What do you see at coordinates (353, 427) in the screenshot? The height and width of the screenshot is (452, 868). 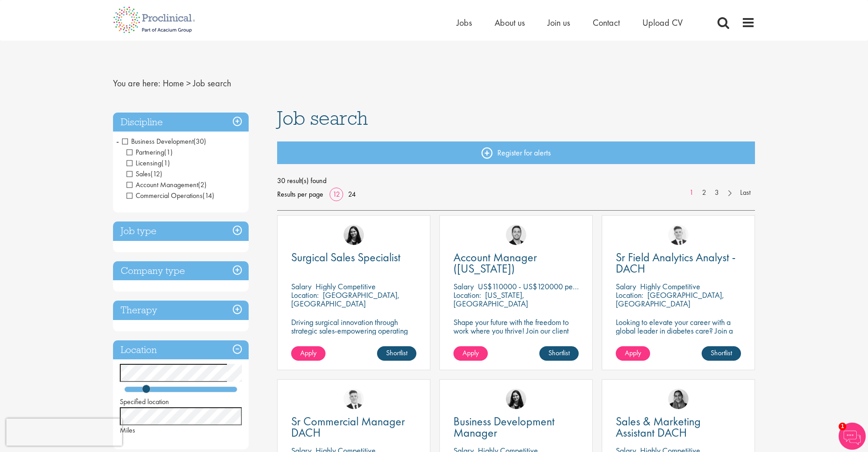 I see `a: Sr Commercial Manager DACH` at bounding box center [353, 427].